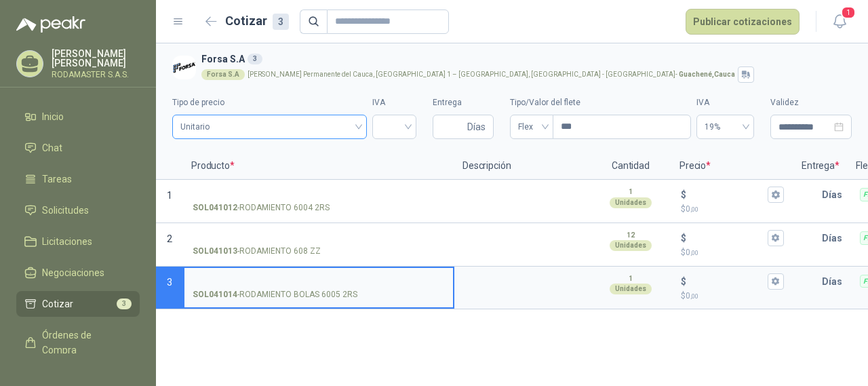 This screenshot has height=386, width=868. Describe the element at coordinates (51, 24) in the screenshot. I see `img: Logo peakr` at that location.